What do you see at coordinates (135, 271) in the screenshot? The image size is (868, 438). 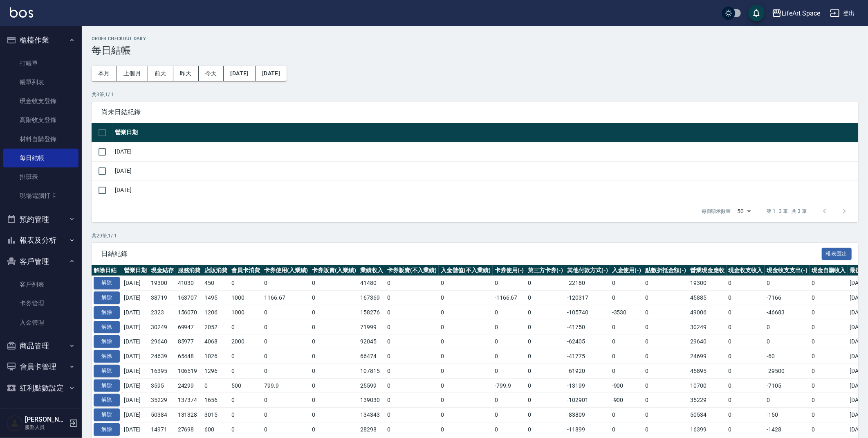 I see `th: 營業日期` at bounding box center [135, 271].